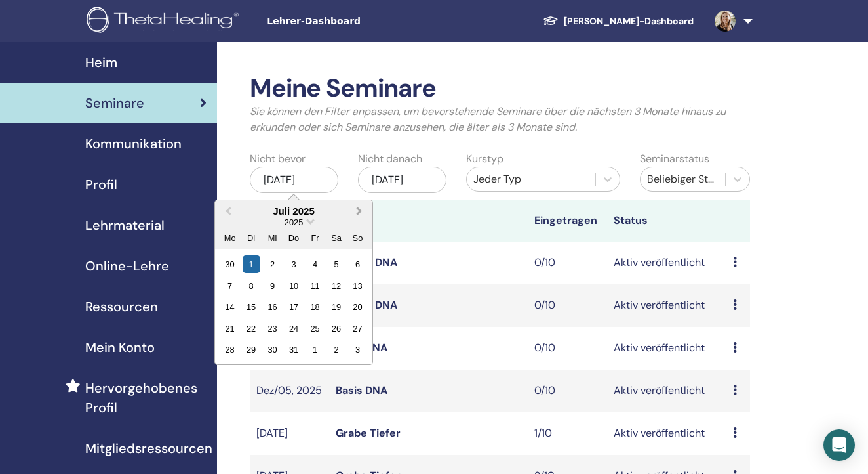  I want to click on label: Seminarstatus, so click(674, 159).